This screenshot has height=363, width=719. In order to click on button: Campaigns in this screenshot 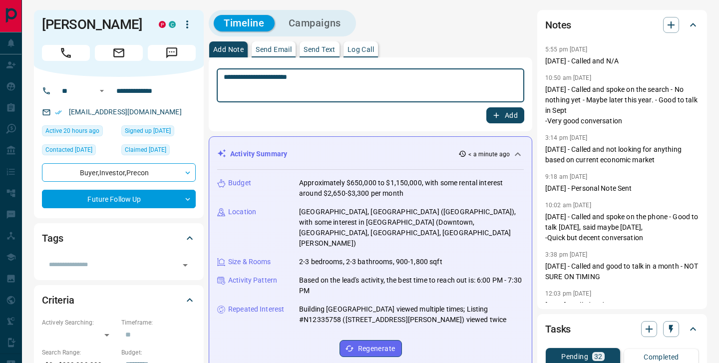, I will do `click(314, 23)`.